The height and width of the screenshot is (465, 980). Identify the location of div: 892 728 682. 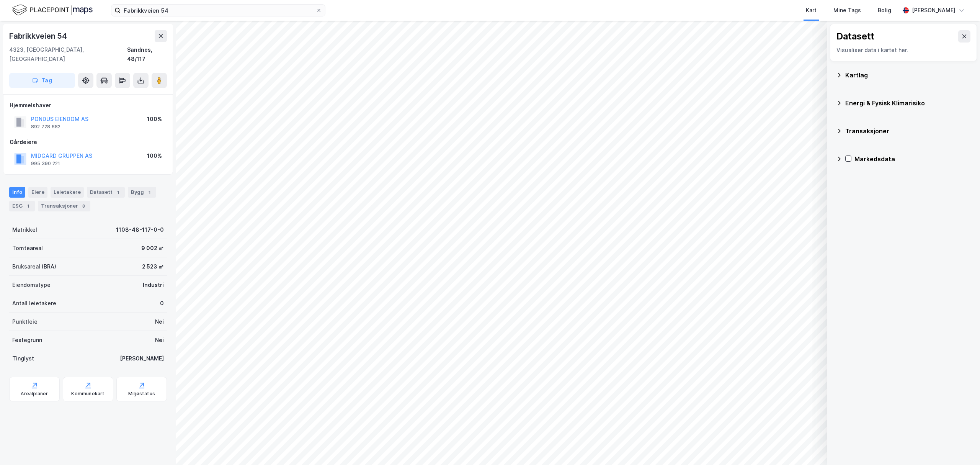
(45, 127).